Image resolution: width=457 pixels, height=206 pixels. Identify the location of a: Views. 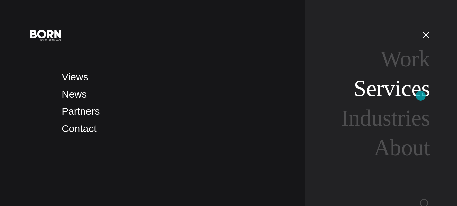
(75, 77).